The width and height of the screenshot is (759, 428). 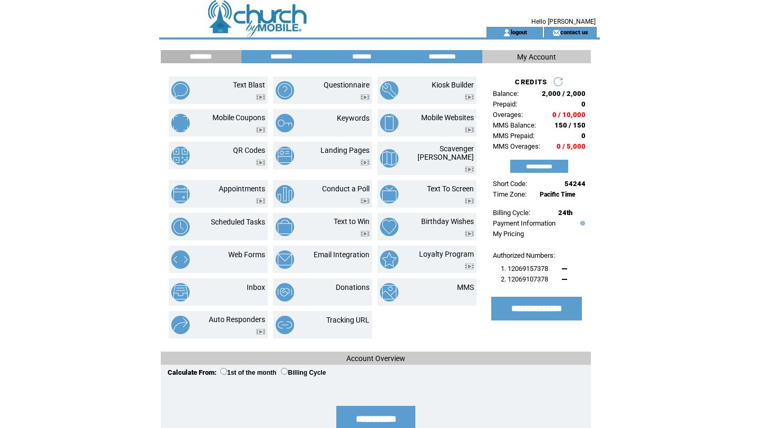 What do you see at coordinates (247, 255) in the screenshot?
I see `a: Web Forms` at bounding box center [247, 255].